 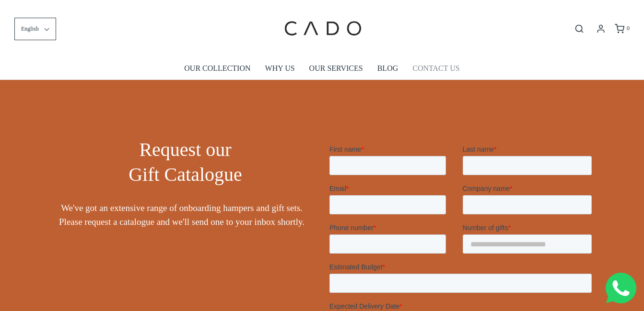 I want to click on span: We've got an extensive range of onboarding hampers and gift sets. Please request a catalogue and ..., so click(x=182, y=215).